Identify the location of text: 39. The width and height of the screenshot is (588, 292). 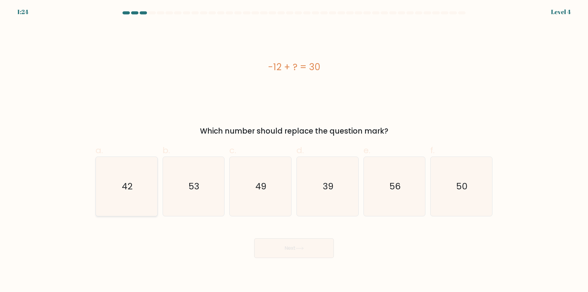
(328, 187).